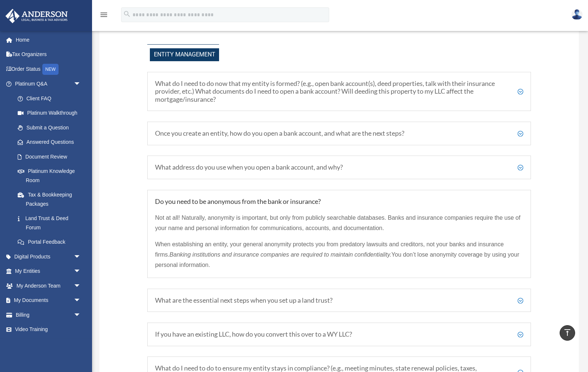 The width and height of the screenshot is (588, 372). What do you see at coordinates (48, 315) in the screenshot?
I see `a: Billingarrow_drop_down` at bounding box center [48, 315].